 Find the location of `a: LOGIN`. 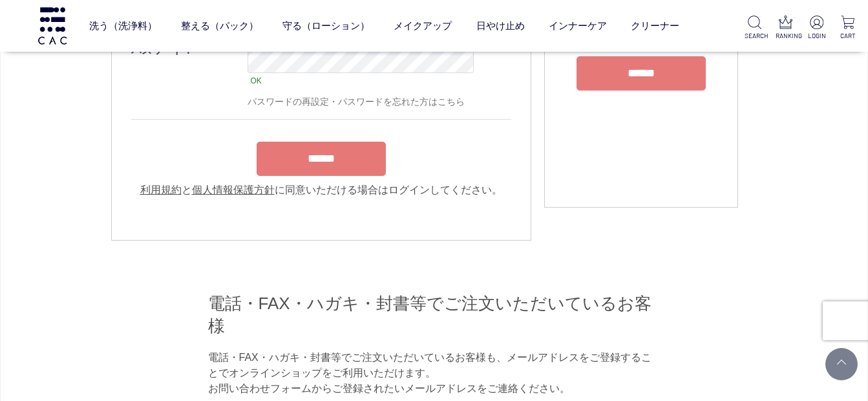

a: LOGIN is located at coordinates (817, 28).